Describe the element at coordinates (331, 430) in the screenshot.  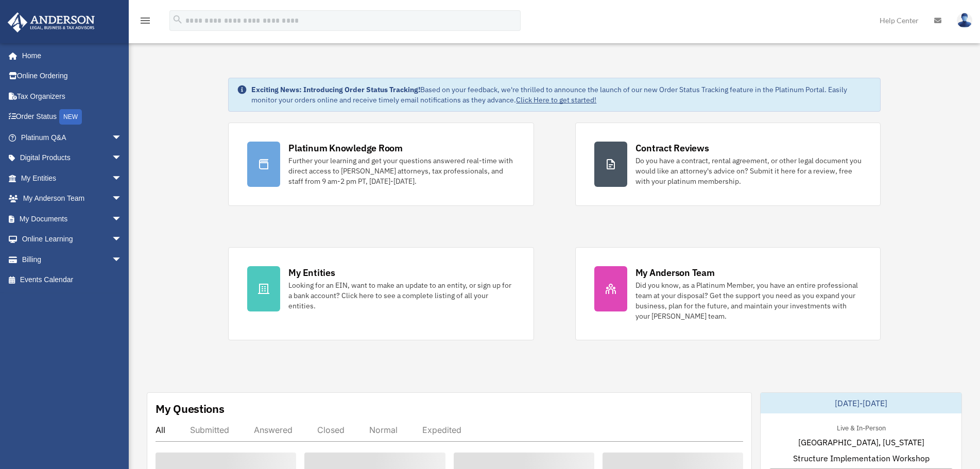
I see `div: Closed` at that location.